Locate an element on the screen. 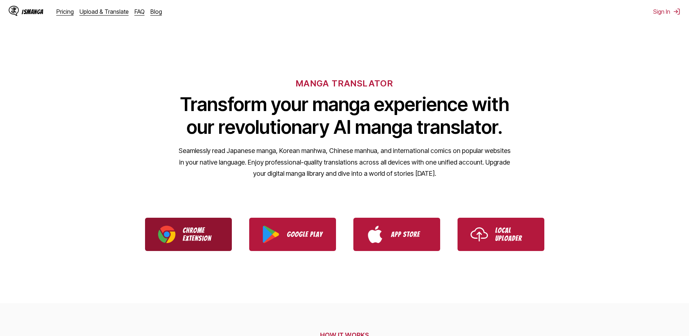  div: IsManga is located at coordinates (33, 12).